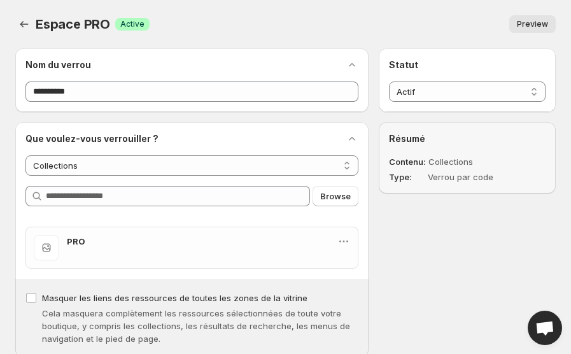  What do you see at coordinates (406, 177) in the screenshot?
I see `dt: Type :` at bounding box center [406, 177].